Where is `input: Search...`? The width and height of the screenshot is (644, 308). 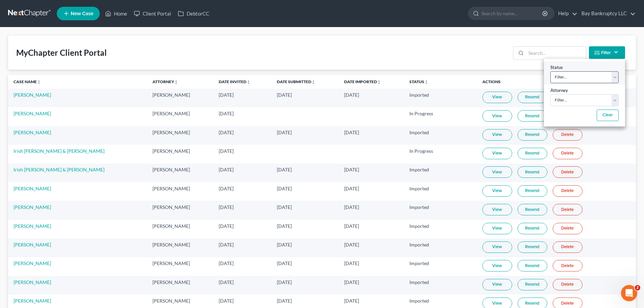 input: Search... is located at coordinates (556, 53).